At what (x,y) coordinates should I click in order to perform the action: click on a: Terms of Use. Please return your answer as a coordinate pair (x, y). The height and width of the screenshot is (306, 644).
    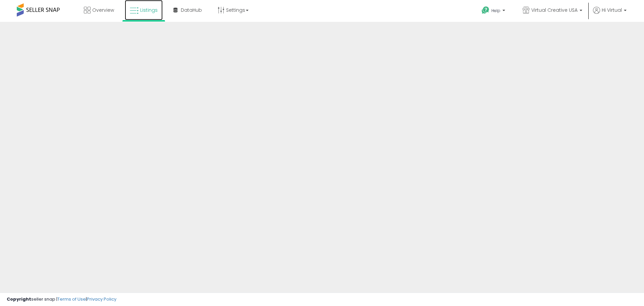
    Looking at the image, I should click on (72, 299).